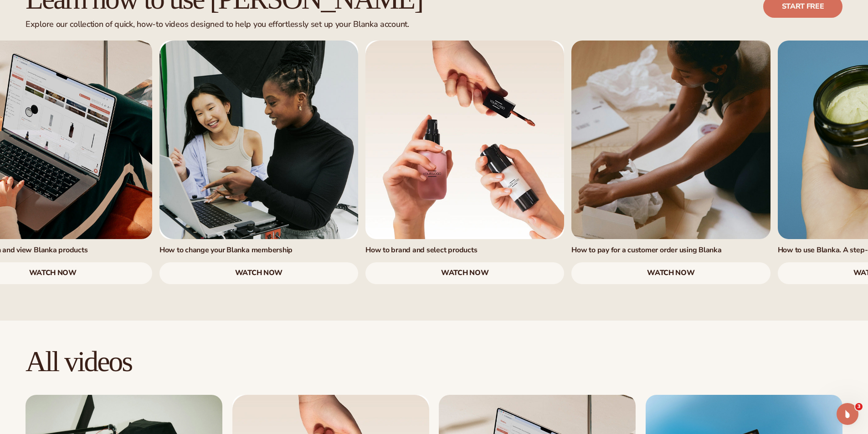 This screenshot has height=434, width=868. What do you see at coordinates (224, 25) in the screenshot?
I see `div: Explore our collection of quick, how-to videos designed to help you effortlessly set up your Blan...` at bounding box center [224, 25].